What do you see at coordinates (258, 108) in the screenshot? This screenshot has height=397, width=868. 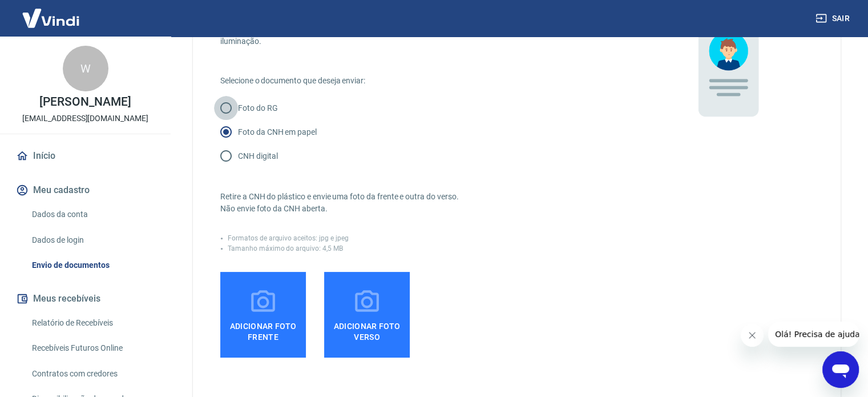 I see `p: Foto do RG` at bounding box center [258, 108].